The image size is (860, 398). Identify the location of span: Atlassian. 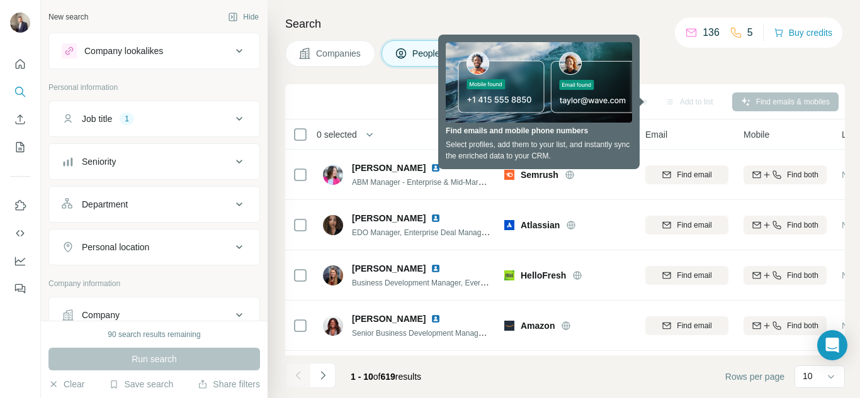
(540, 225).